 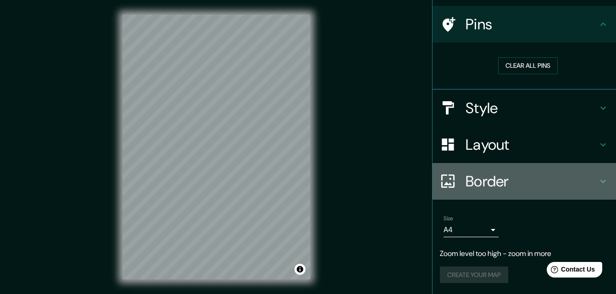 What do you see at coordinates (471, 230) in the screenshot?
I see `div: A4` at bounding box center [471, 230].